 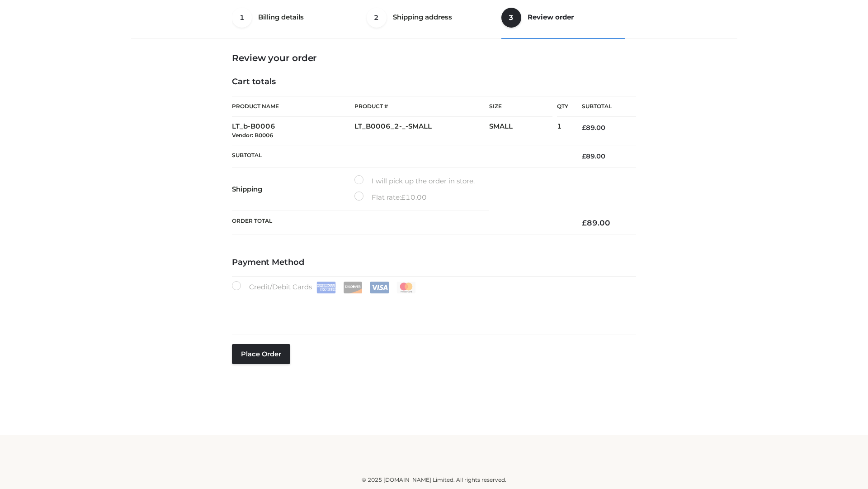 I want to click on th: Qty, so click(x=563, y=106).